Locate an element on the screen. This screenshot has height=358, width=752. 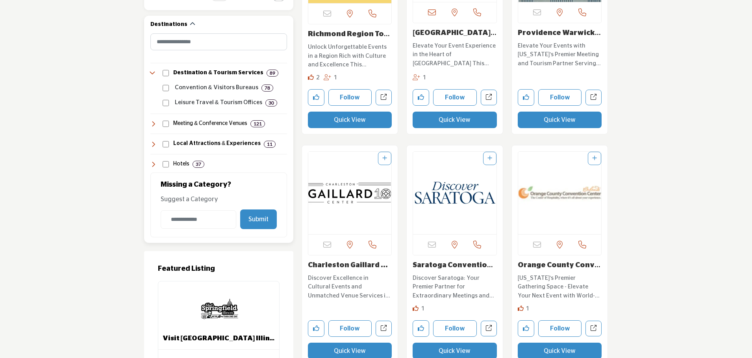
img: Charleston Gaillard Center is located at coordinates (350, 193).